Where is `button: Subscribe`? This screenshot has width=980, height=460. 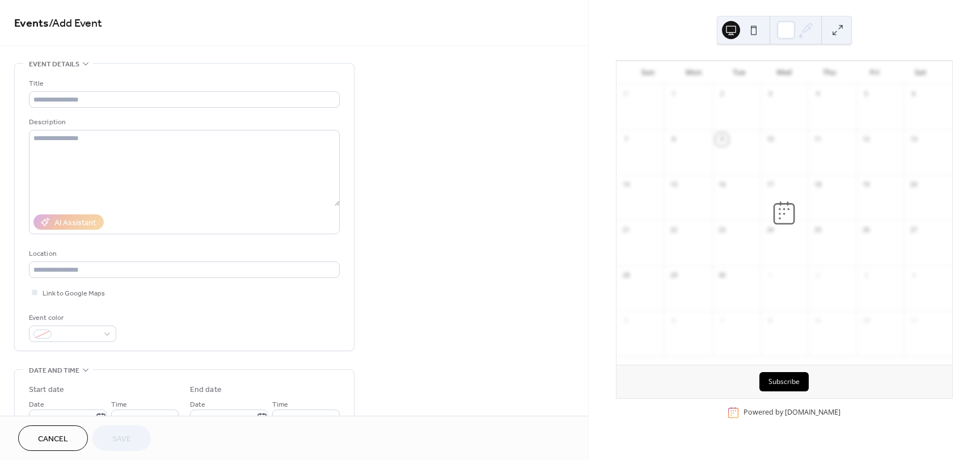 button: Subscribe is located at coordinates (784, 382).